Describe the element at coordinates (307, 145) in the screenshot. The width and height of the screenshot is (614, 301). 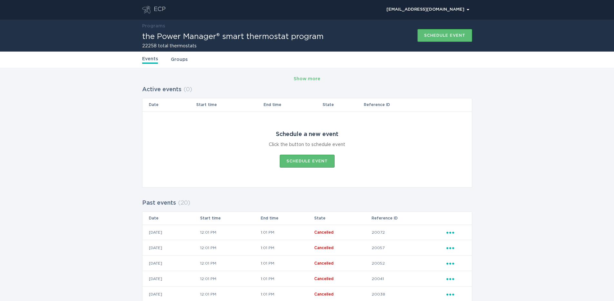
I see `div: Click the button to schedule event` at that location.